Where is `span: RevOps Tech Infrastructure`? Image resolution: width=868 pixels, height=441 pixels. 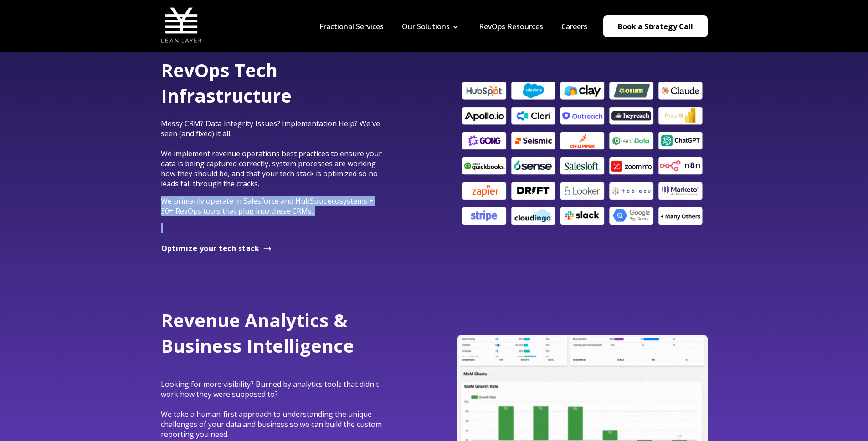
span: RevOps Tech Infrastructure is located at coordinates (226, 82).